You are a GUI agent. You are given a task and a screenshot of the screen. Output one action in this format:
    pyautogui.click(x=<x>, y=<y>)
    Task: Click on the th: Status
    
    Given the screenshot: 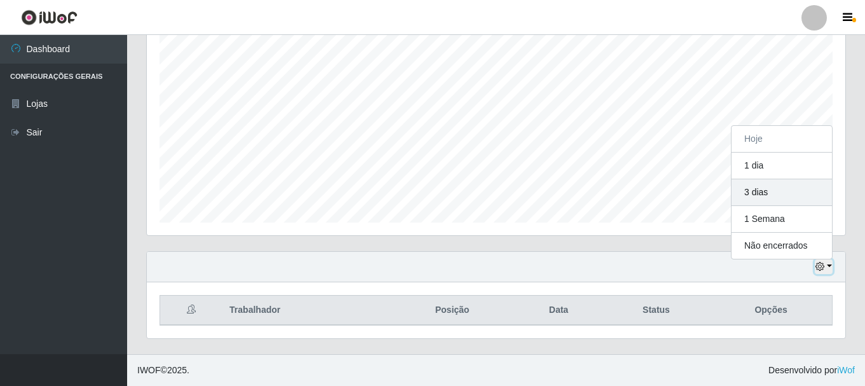 What is the action you would take?
    pyautogui.click(x=656, y=310)
    